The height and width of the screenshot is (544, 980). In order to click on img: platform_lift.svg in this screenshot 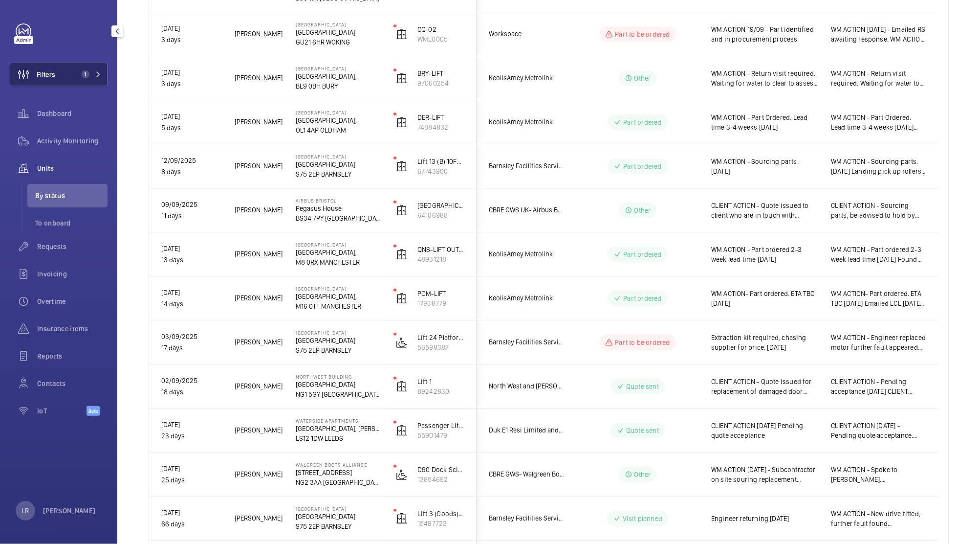, I will do `click(402, 342)`.